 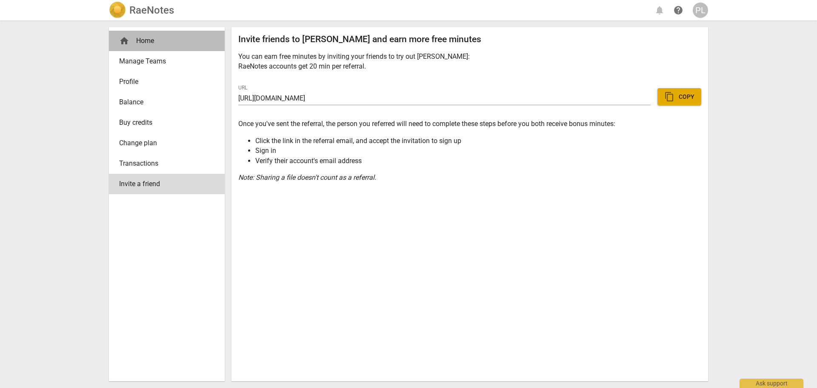 I want to click on p: RaeNotes accounts get 20 min per referral., so click(x=470, y=66).